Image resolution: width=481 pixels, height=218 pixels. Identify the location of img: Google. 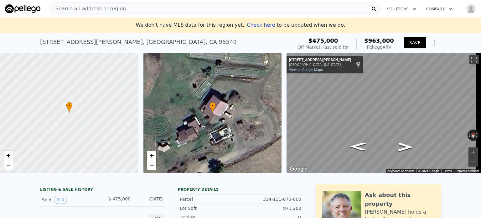
(298, 169).